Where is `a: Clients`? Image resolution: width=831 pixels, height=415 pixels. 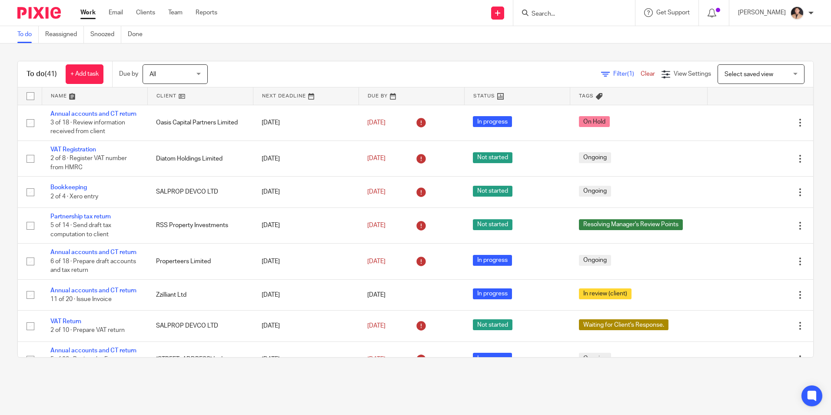 a: Clients is located at coordinates (146, 13).